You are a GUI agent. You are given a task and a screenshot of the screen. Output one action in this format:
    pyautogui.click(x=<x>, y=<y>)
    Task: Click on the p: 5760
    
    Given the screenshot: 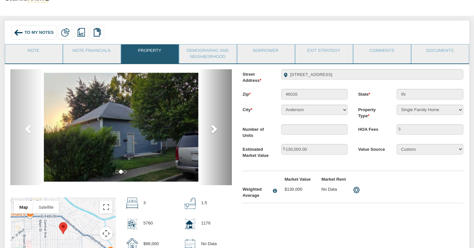 What is the action you would take?
    pyautogui.click(x=148, y=224)
    